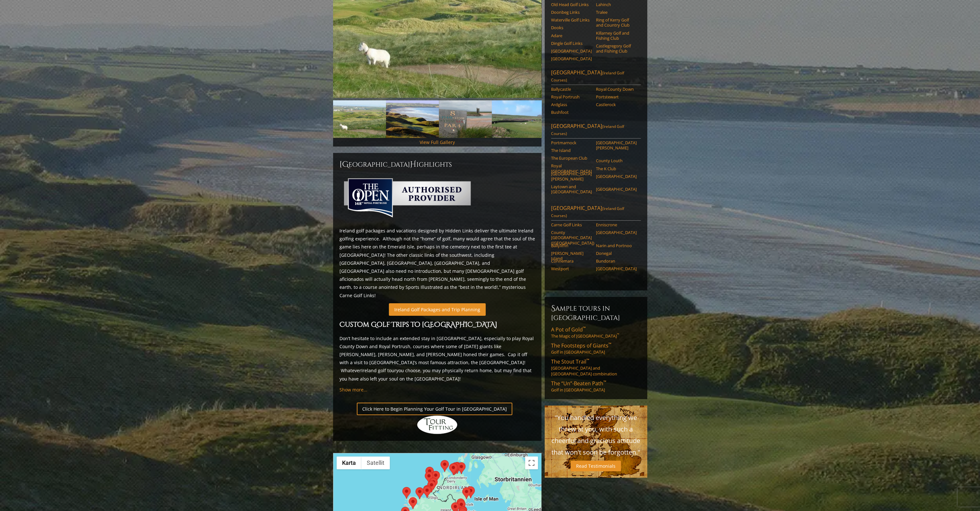  I want to click on span: The “Un”-Beaten Path, so click(579, 383).